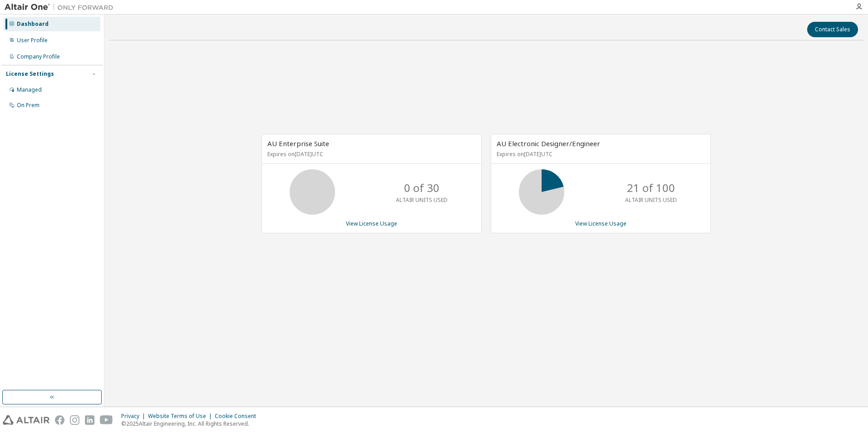 The width and height of the screenshot is (868, 433). What do you see at coordinates (28, 106) in the screenshot?
I see `div: On Prem` at bounding box center [28, 106].